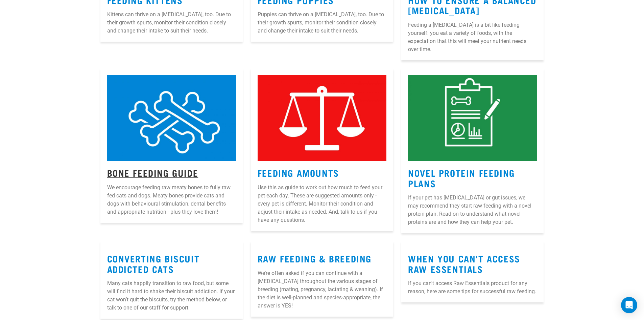 This screenshot has height=320, width=644. I want to click on p: If you can't access Raw Essentials product for any reason, here are some tips for successful raw ..., so click(472, 287).